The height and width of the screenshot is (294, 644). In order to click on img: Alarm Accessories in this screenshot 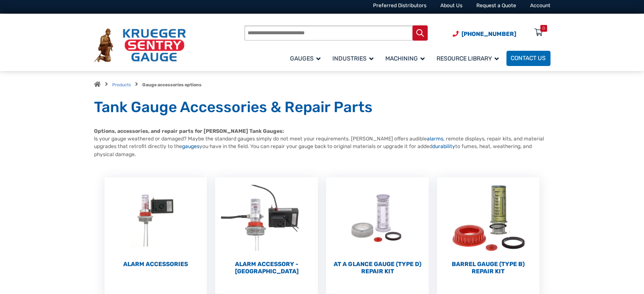, I will do `click(156, 218)`.